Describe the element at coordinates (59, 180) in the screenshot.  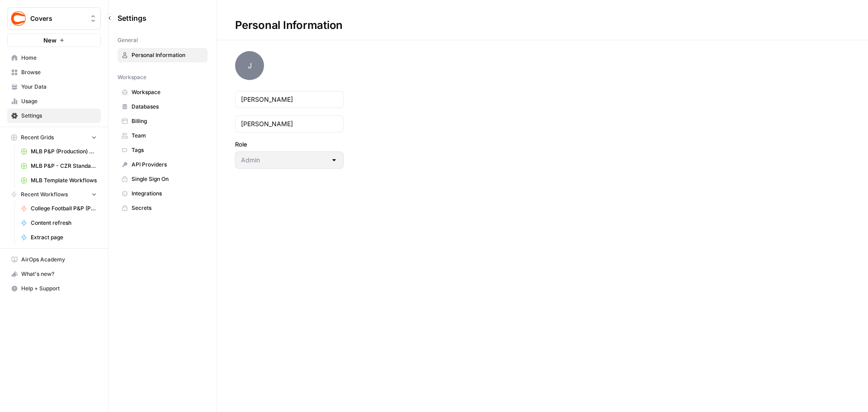
I see `a: MLB Template Workflows` at that location.